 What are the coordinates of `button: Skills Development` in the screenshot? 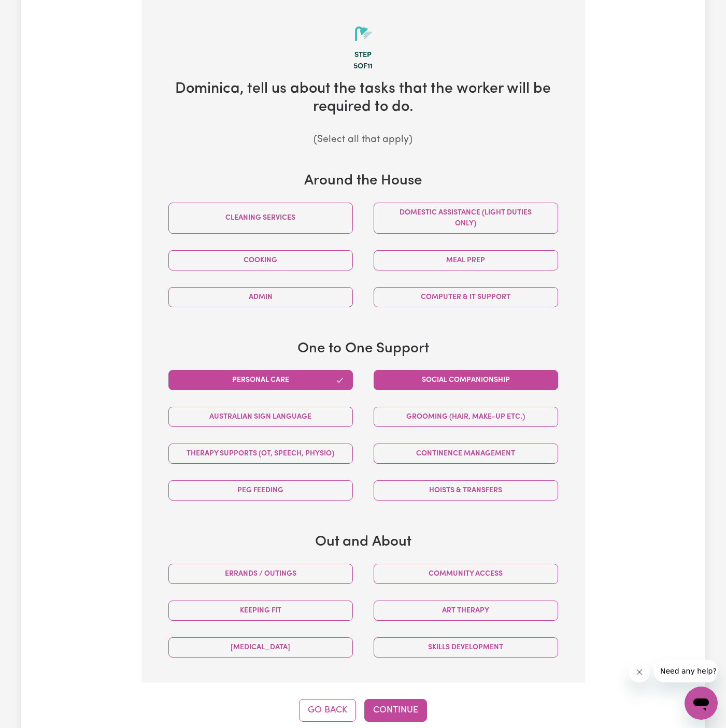 It's located at (466, 647).